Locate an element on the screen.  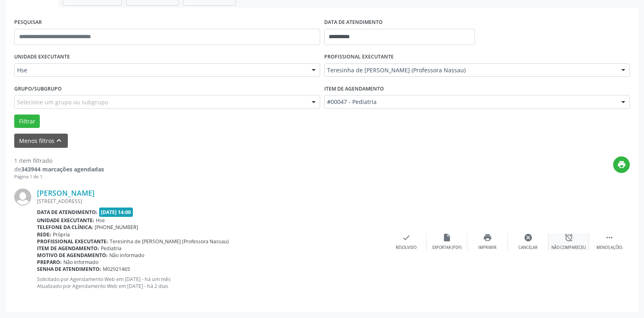
div: 1 item filtrado is located at coordinates (59, 161).